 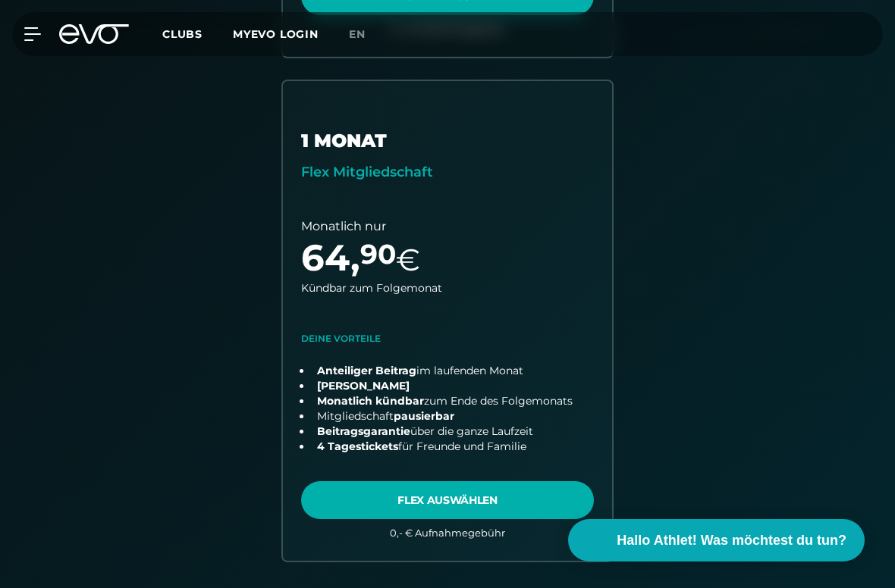 What do you see at coordinates (731, 540) in the screenshot?
I see `span: Hallo Athlet! Was möchtest du tun?` at bounding box center [731, 540].